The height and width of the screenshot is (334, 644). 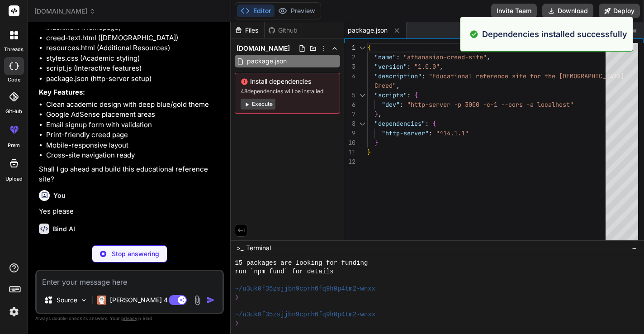 I want to click on div: 9, so click(x=350, y=133).